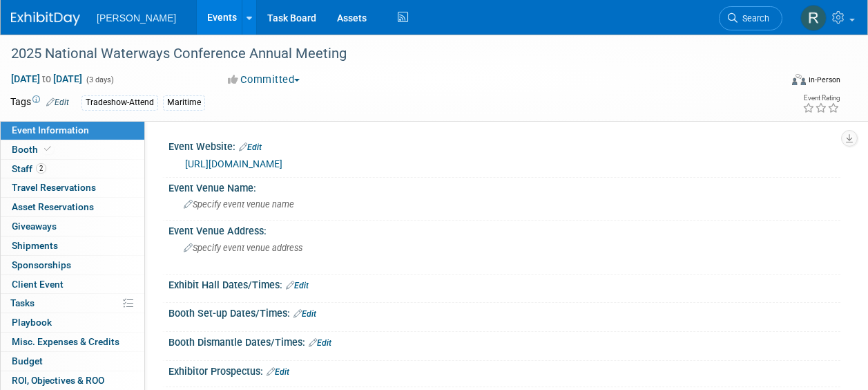 The height and width of the screenshot is (390, 868). I want to click on a: Booth, so click(73, 149).